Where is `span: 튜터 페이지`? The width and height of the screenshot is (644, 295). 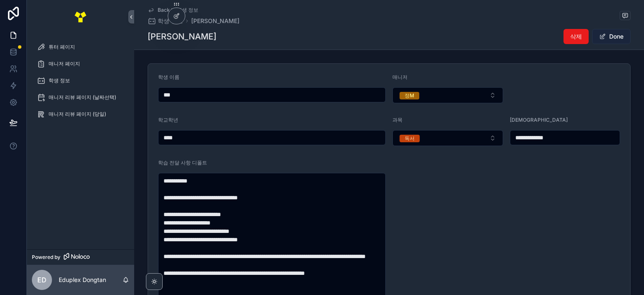 span: 튜터 페이지 is located at coordinates (62, 47).